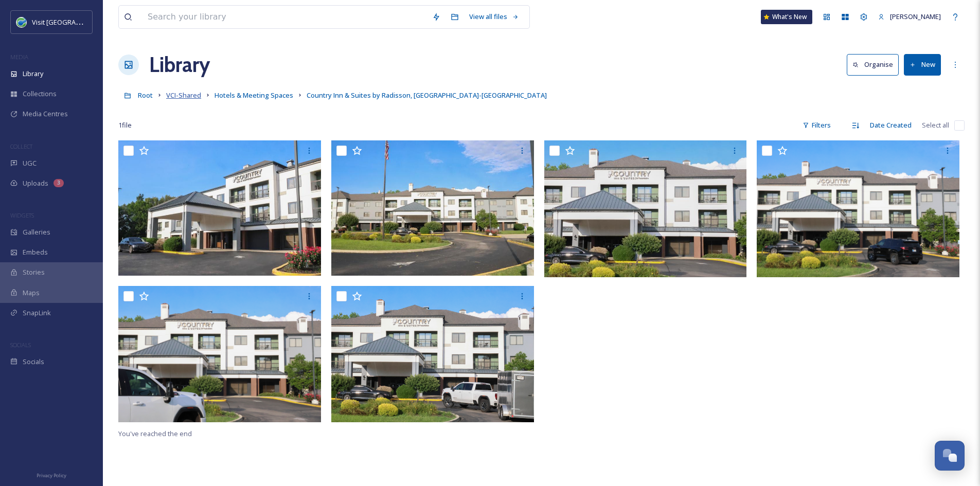  Describe the element at coordinates (873, 64) in the screenshot. I see `button: Organise` at that location.